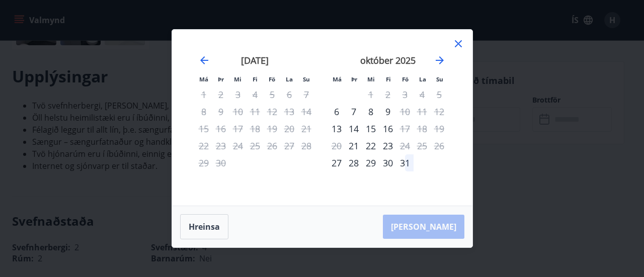  I want to click on td: Not available. mánudagur, 22. september 2025, so click(204, 146).